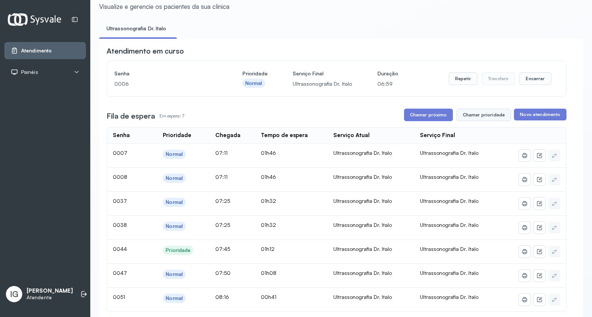 This screenshot has width=592, height=317. Describe the element at coordinates (172, 116) in the screenshot. I see `p: Em espera: 7` at that location.